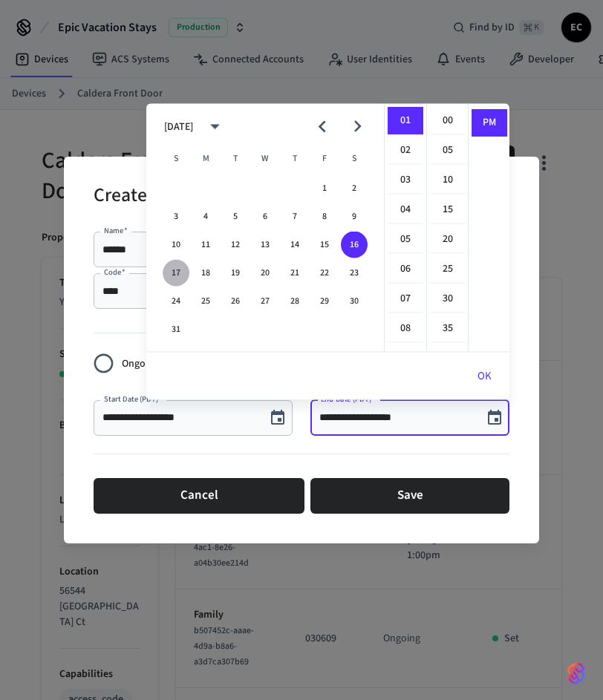 The width and height of the screenshot is (603, 700). Describe the element at coordinates (405, 358) in the screenshot. I see `li: 9 hours` at that location.